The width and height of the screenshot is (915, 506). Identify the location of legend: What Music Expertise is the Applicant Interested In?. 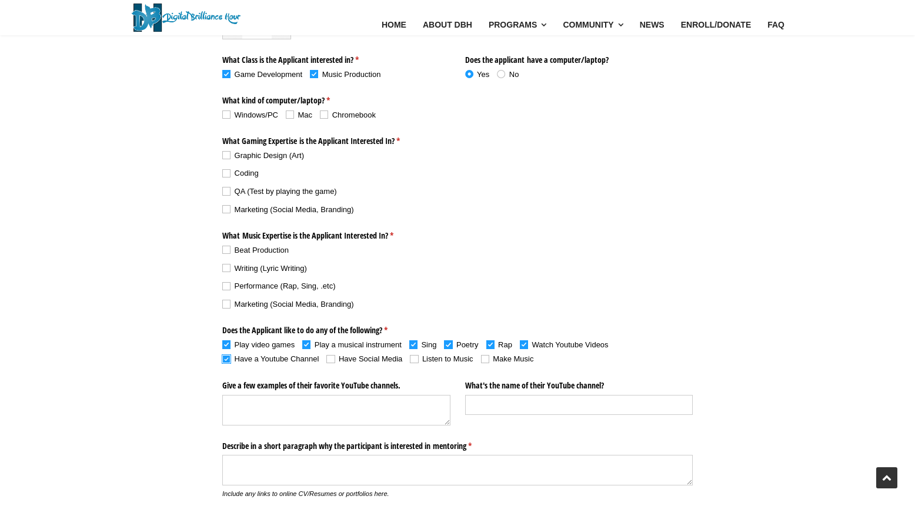
(457, 234).